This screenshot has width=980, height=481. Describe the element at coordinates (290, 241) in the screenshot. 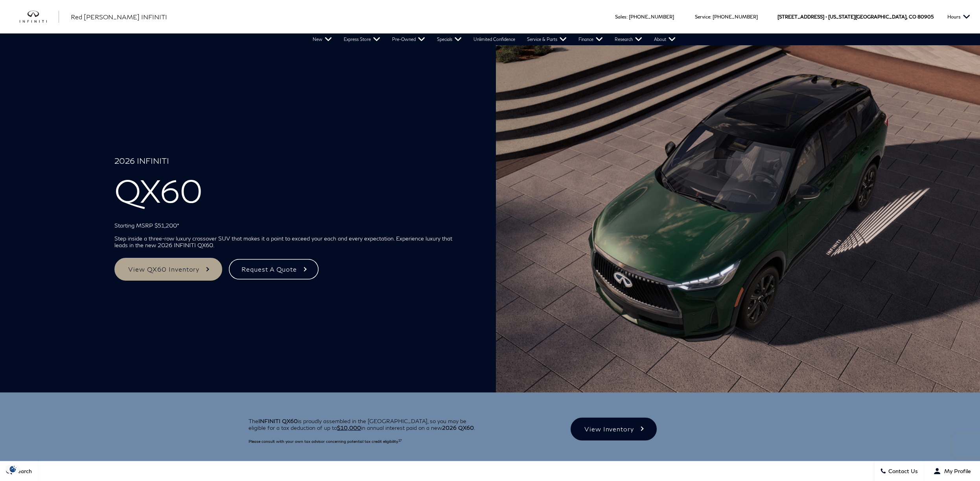

I see `p: Step inside a three-row luxury crossover SUV that makes it a point to exceed your each and every ...` at that location.